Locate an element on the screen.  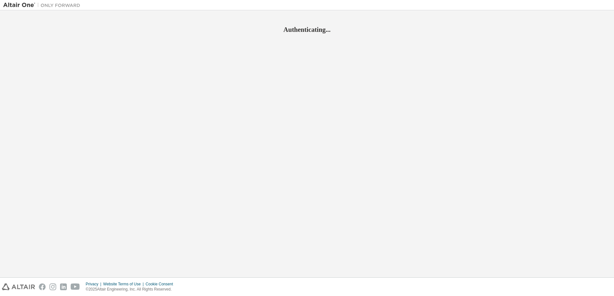
img: youtube.svg is located at coordinates (75, 286).